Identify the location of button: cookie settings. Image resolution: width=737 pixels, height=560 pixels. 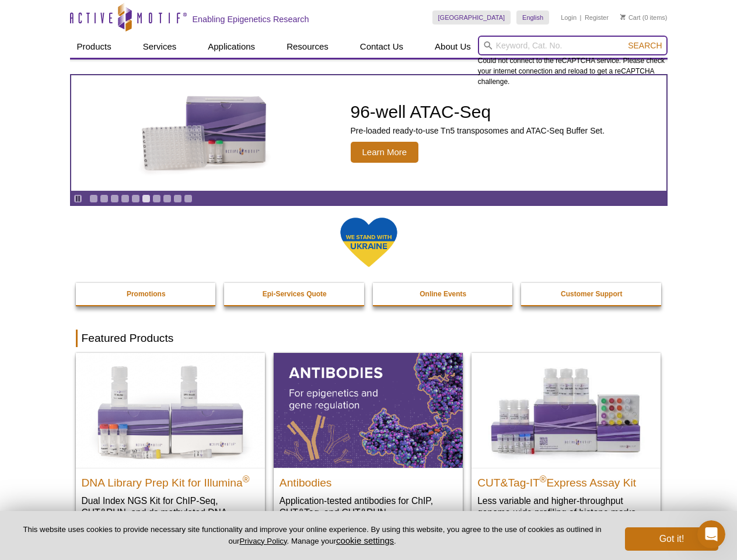
(365, 540).